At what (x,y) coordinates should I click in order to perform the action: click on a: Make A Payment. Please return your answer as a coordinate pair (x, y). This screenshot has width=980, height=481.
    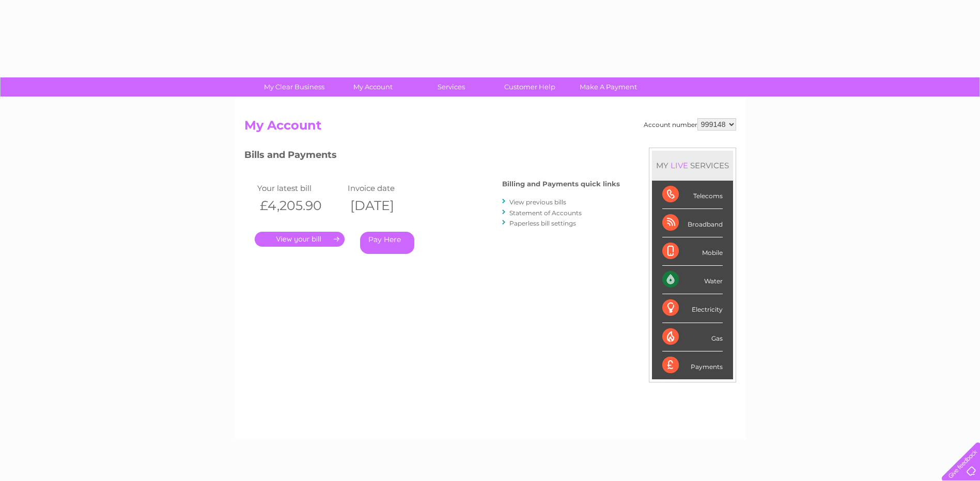
    Looking at the image, I should click on (607, 87).